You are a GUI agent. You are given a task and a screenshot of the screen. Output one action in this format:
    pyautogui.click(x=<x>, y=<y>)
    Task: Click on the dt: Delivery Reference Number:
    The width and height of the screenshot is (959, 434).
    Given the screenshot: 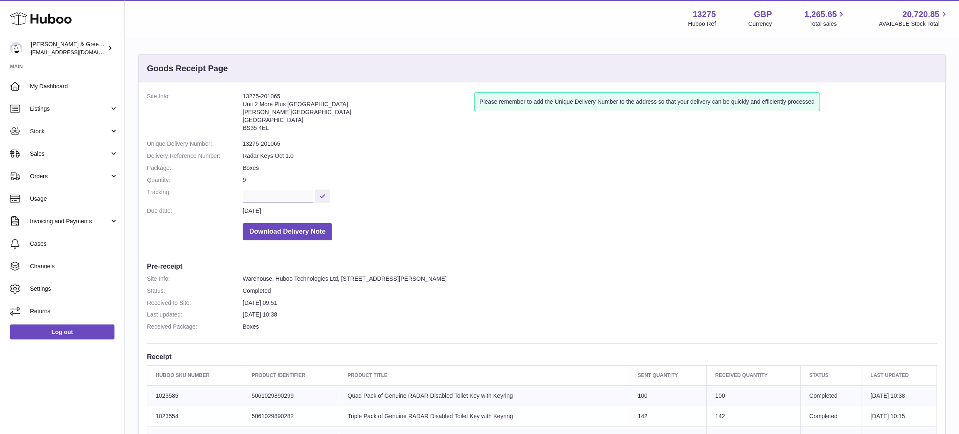 What is the action you would take?
    pyautogui.click(x=195, y=156)
    